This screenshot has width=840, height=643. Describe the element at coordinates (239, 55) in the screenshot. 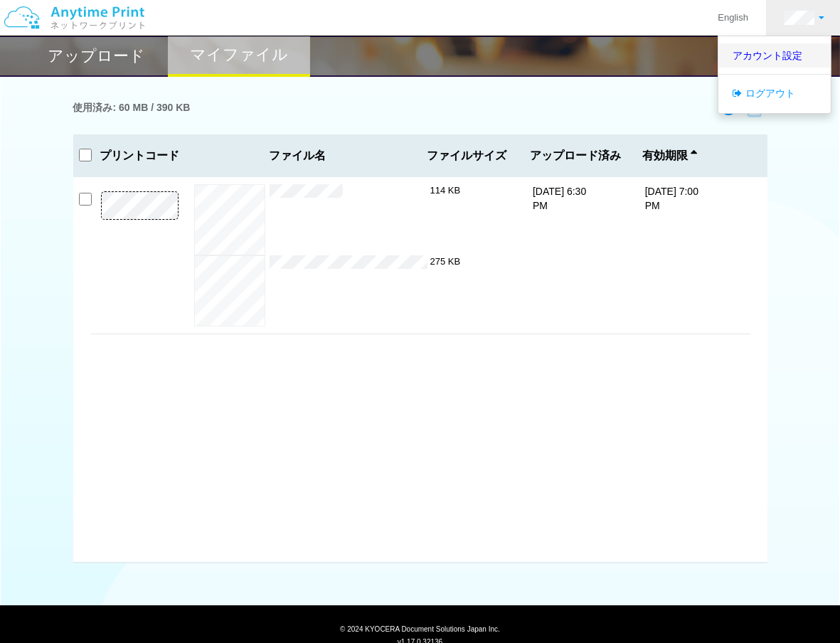

I see `h2: マイファイル` at that location.